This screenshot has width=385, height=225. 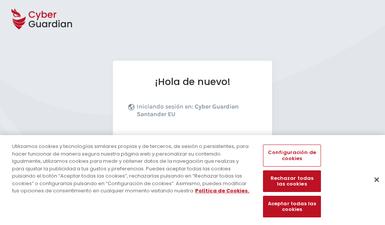 What do you see at coordinates (192, 81) in the screenshot?
I see `h1: ¡Hola de nuevo!` at bounding box center [192, 81].